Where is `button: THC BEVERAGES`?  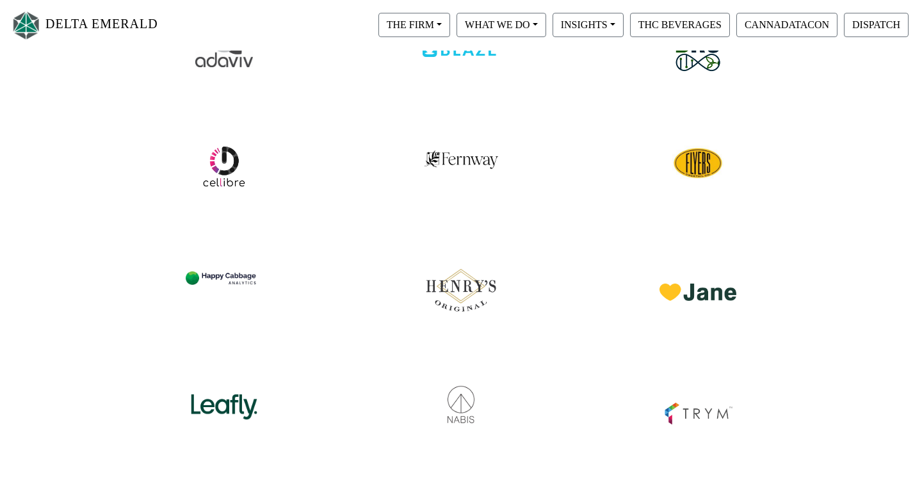
button: THC BEVERAGES is located at coordinates (680, 25).